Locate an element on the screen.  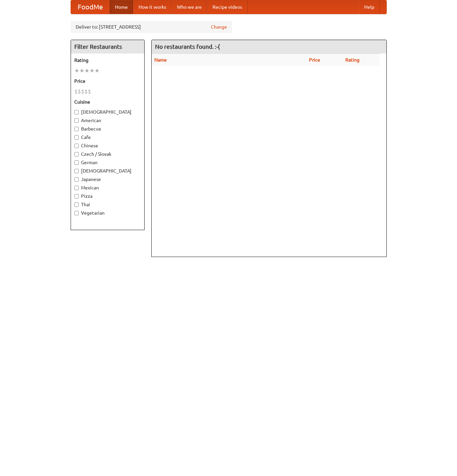
a: Name is located at coordinates (160, 60).